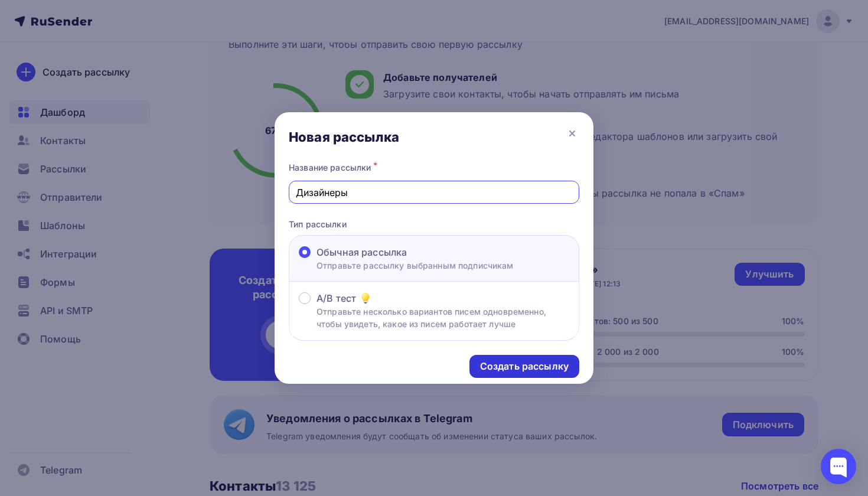 The image size is (868, 496). I want to click on span: A/B тест, so click(336, 298).